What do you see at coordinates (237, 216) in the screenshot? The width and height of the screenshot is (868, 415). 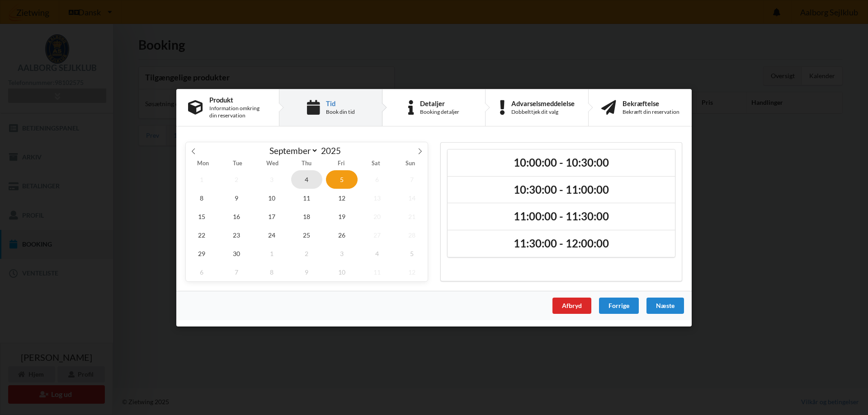 I see `span: September 16, 2025` at bounding box center [237, 216].